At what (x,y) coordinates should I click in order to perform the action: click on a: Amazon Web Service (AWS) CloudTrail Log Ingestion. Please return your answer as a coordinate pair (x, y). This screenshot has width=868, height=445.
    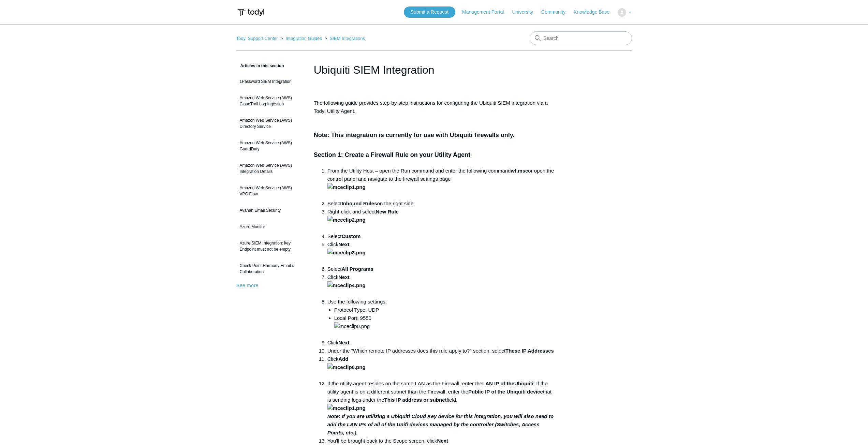
    Looking at the image, I should click on (270, 101).